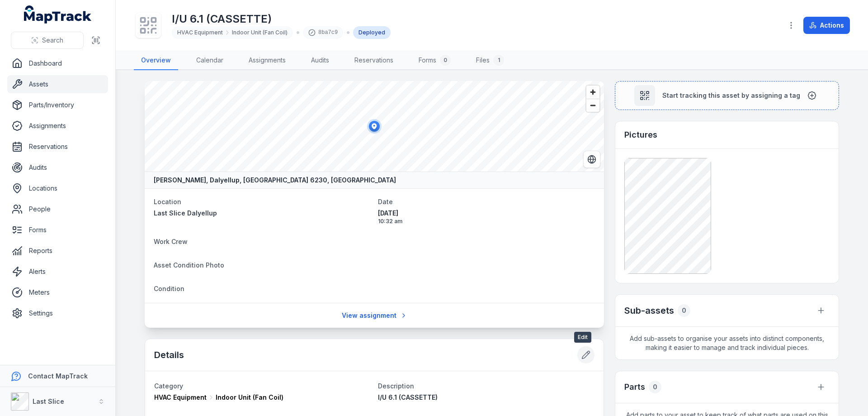  I want to click on a: Calendar, so click(210, 61).